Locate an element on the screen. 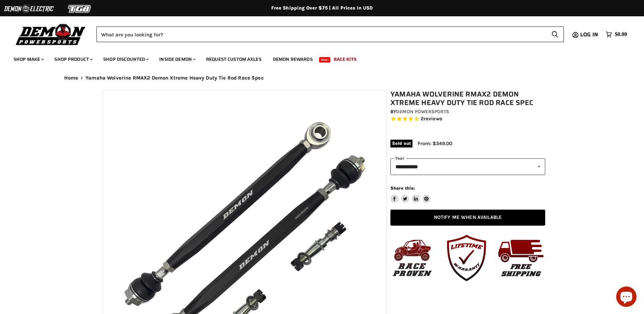 The image size is (644, 314). img: Race_Proven.jpg is located at coordinates (412, 258).